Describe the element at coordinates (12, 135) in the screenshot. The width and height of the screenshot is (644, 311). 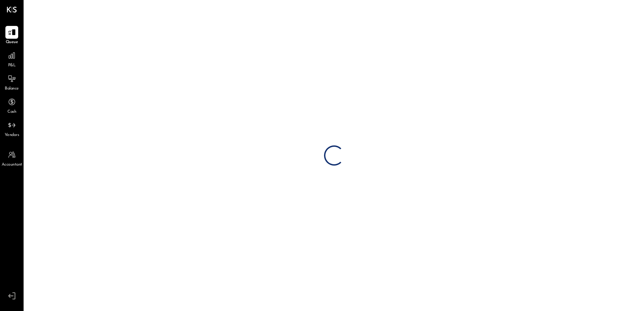
I see `span: Vendors` at that location.